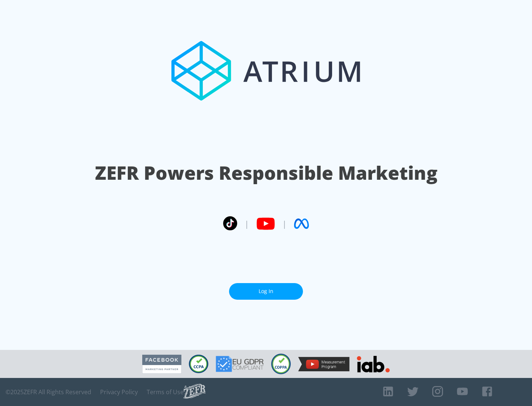 The width and height of the screenshot is (532, 406). I want to click on a: Log In, so click(266, 291).